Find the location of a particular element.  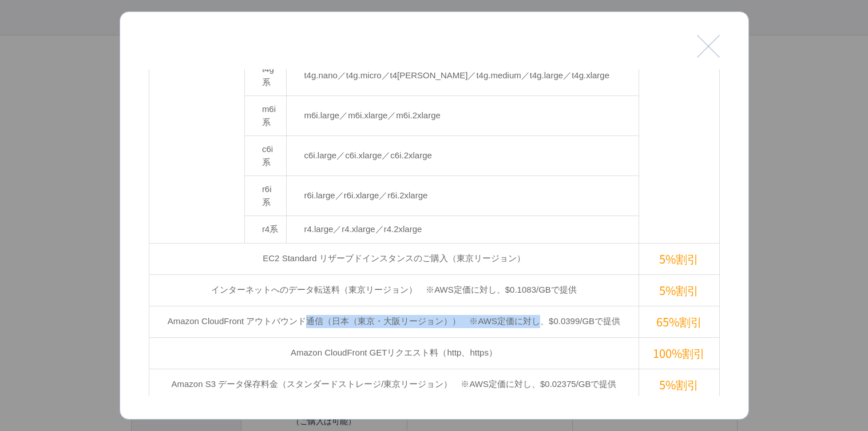

td: t4g系 is located at coordinates (266, 76).